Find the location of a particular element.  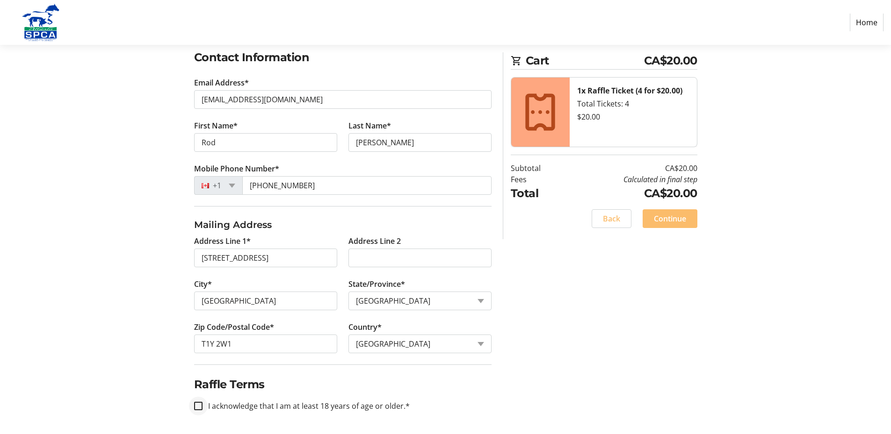

span: Cart is located at coordinates (585, 61).